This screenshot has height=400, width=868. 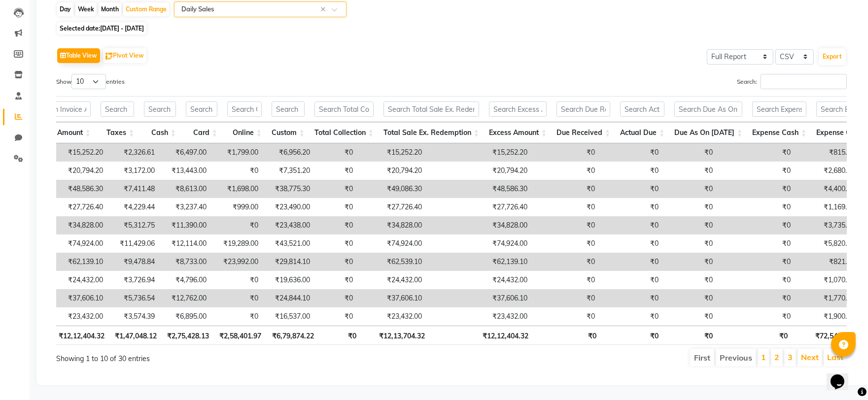 I want to click on th: Total Collection: activate to sort column ascending, so click(x=344, y=132).